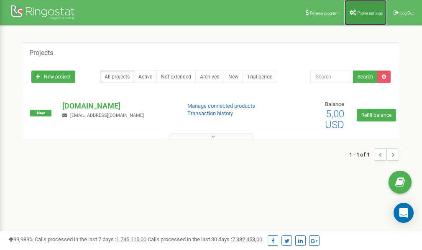 The width and height of the screenshot is (422, 250). I want to click on input: Search, so click(331, 77).